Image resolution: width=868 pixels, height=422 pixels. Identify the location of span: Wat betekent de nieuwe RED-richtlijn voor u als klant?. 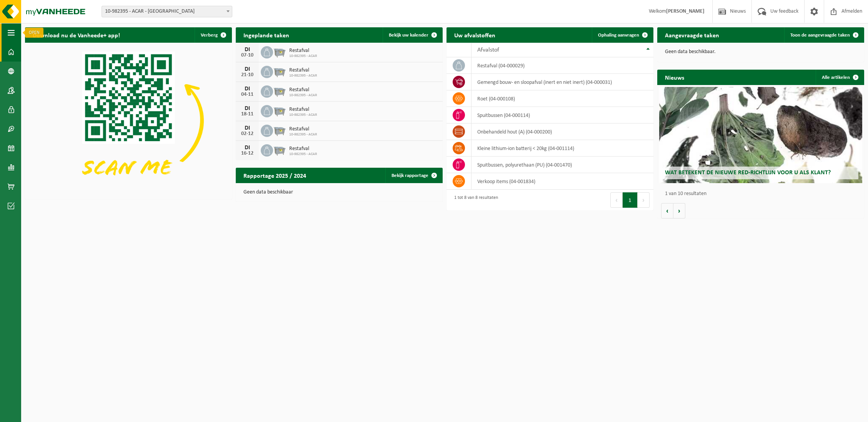
(748, 172).